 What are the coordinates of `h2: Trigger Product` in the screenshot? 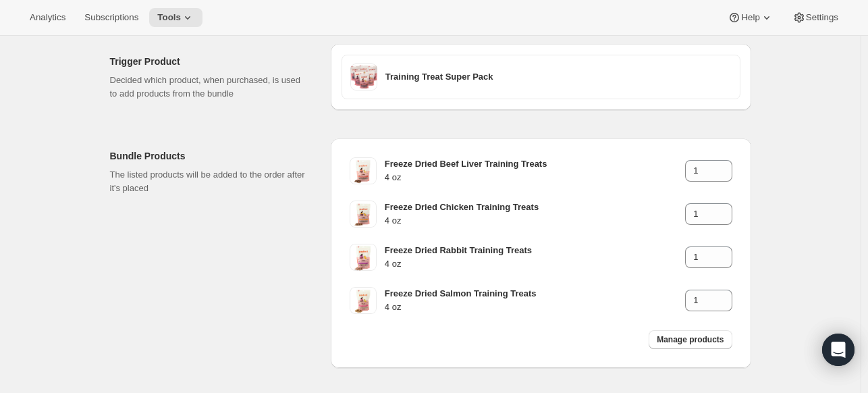 It's located at (209, 61).